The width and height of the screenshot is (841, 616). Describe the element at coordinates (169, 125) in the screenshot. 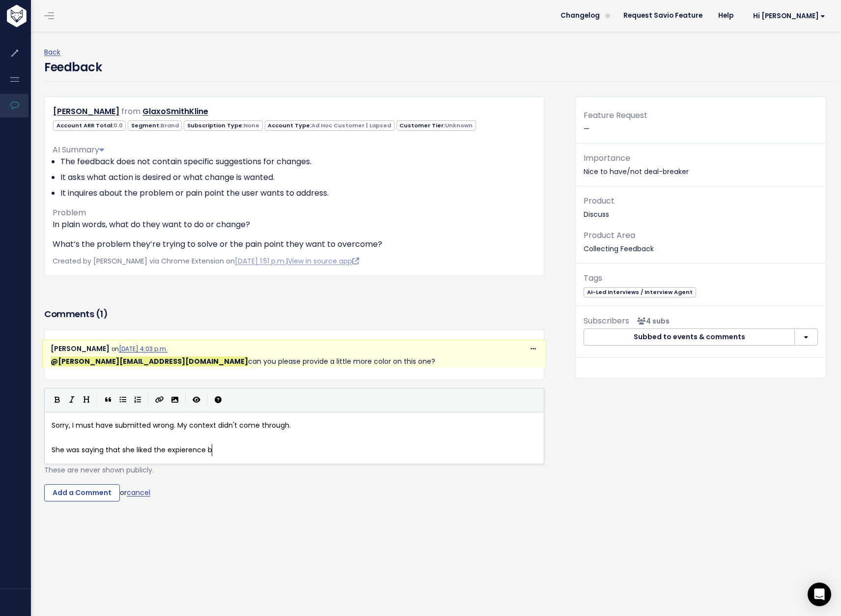

I see `span: Brand` at that location.